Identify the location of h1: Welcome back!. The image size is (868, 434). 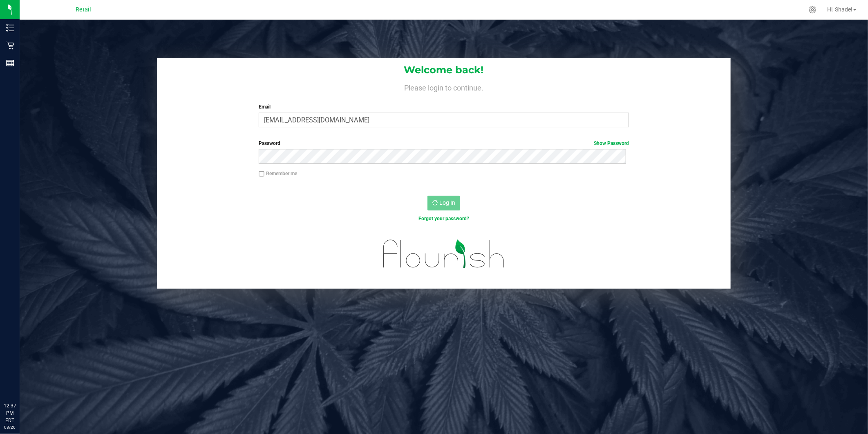
(444, 70).